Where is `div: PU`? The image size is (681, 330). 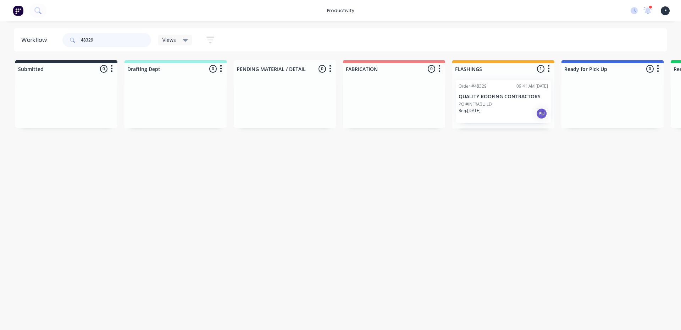 div: PU is located at coordinates (541, 113).